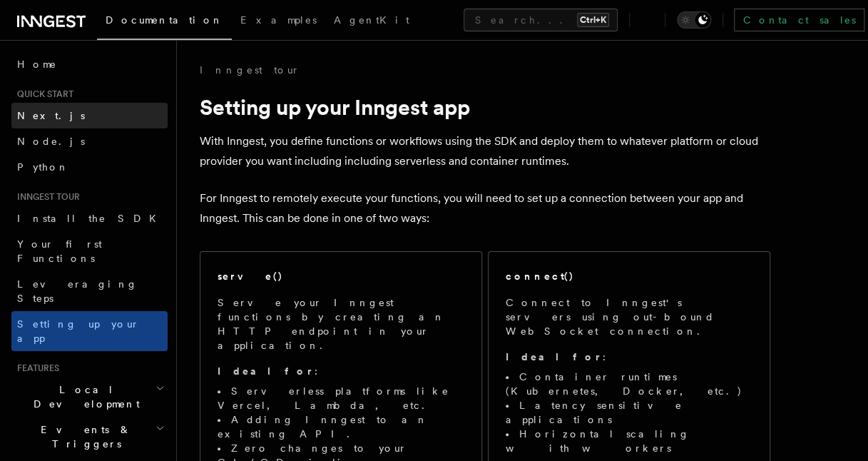 This screenshot has width=868, height=461. What do you see at coordinates (42, 94) in the screenshot?
I see `span: Quick start` at bounding box center [42, 94].